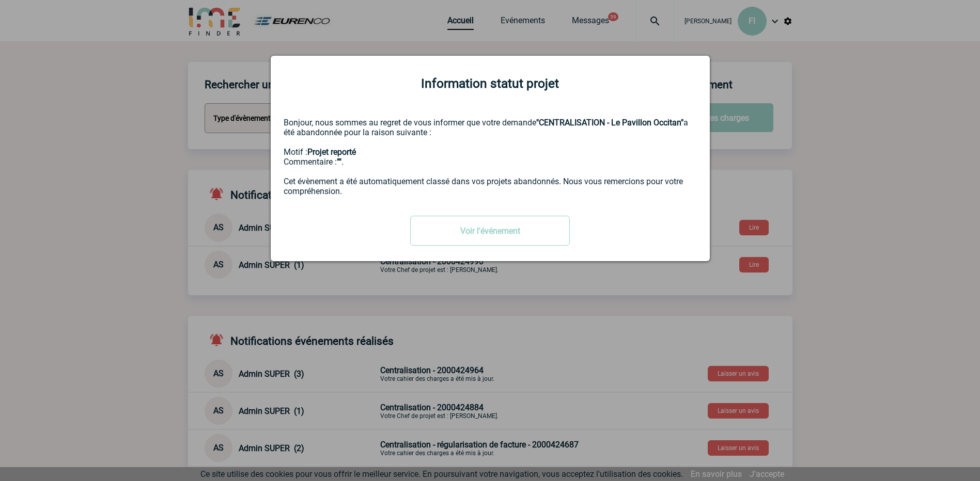 This screenshot has height=481, width=980. What do you see at coordinates (490, 157) in the screenshot?
I see `div: Bonjour, nous sommes au regret de vous informer que votre demande a été abandonnée pour la raison...` at bounding box center [490, 157].